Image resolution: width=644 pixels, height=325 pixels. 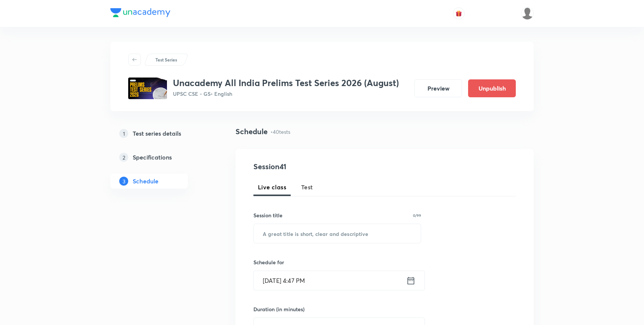 I want to click on p: • 40 tests, so click(x=280, y=132).